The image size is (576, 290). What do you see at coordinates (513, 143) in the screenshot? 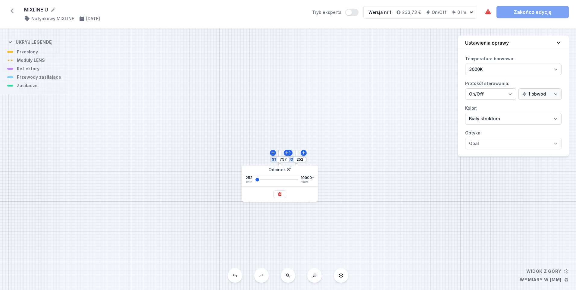
I see `select: Optyka:` at bounding box center [513, 143].